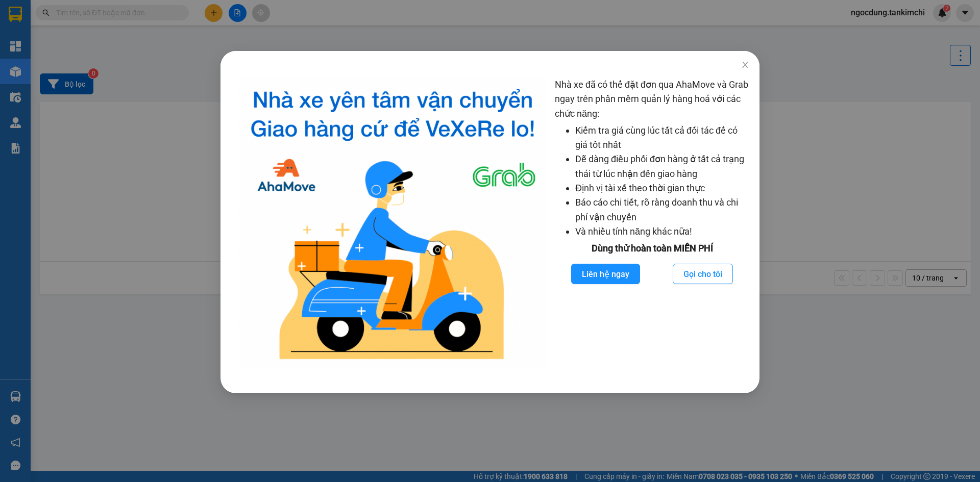 The image size is (980, 482). What do you see at coordinates (662, 232) in the screenshot?
I see `li: Và nhiều tính năng khác nữa!` at bounding box center [662, 232].